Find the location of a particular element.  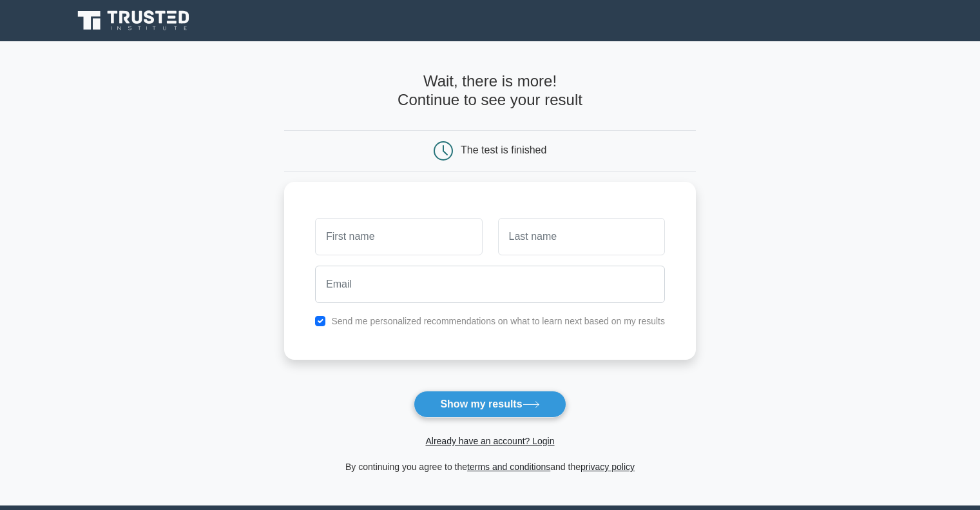

div: The test is finished is located at coordinates (503, 150).